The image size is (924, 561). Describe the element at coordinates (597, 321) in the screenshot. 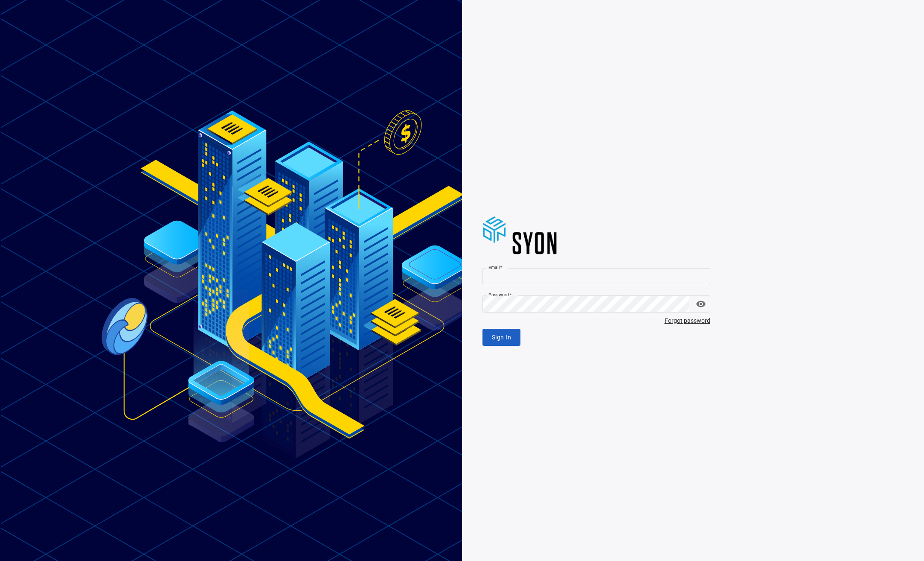

I see `span: Forgot password` at that location.